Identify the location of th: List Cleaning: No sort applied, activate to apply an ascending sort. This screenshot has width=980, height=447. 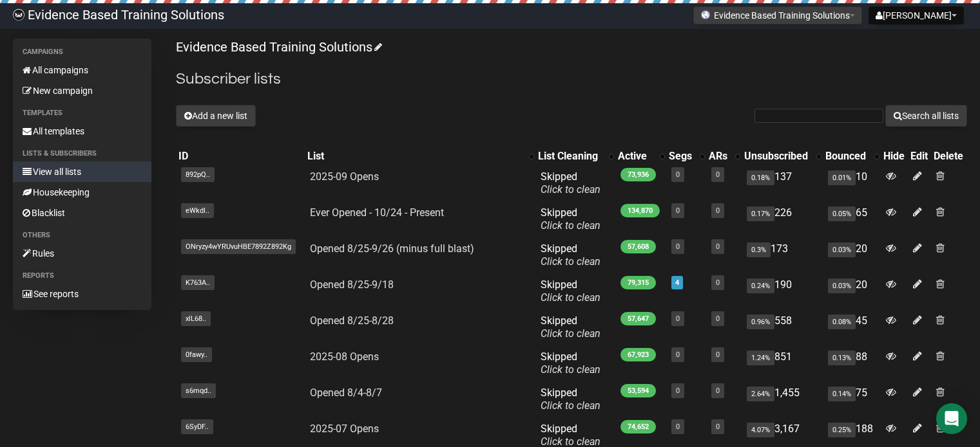
(575, 156).